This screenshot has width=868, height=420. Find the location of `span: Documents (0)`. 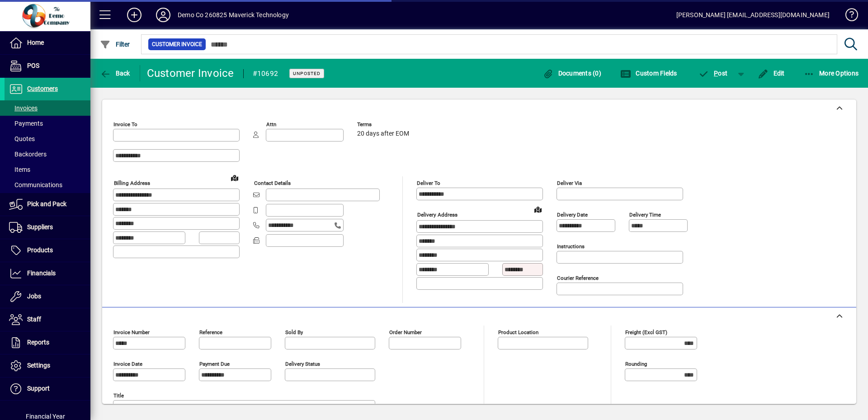

span: Documents (0) is located at coordinates (572, 74).